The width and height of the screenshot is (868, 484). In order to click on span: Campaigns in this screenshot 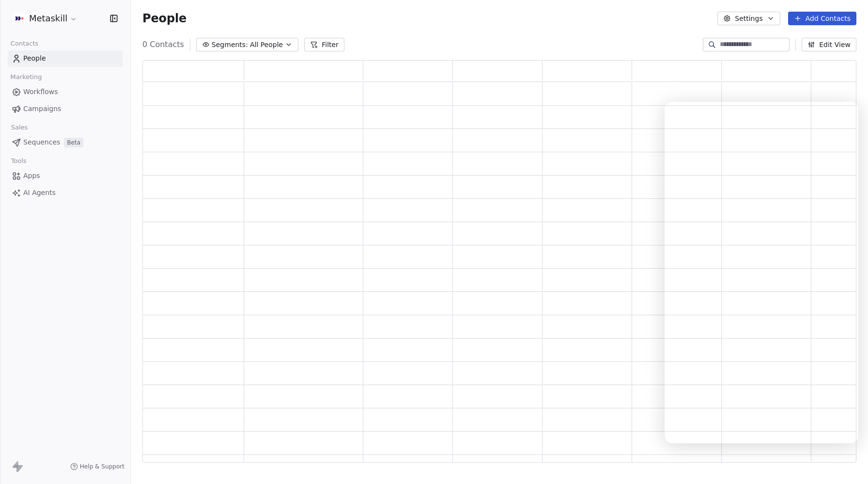, I will do `click(42, 108)`.